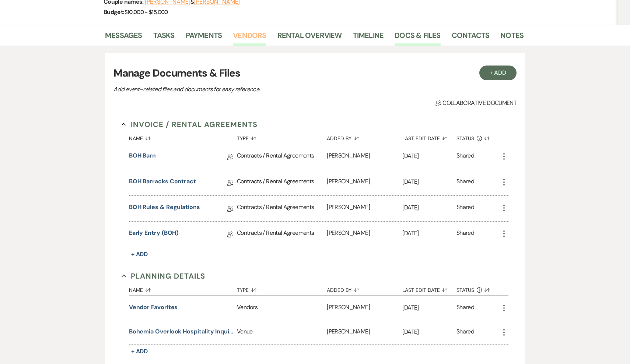 The width and height of the screenshot is (630, 364). I want to click on a: BOH Rules & Regulations, so click(164, 208).